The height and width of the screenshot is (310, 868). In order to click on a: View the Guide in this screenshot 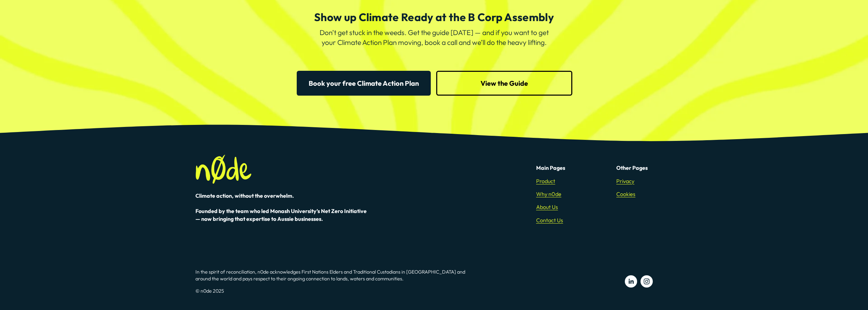, I will do `click(505, 83)`.